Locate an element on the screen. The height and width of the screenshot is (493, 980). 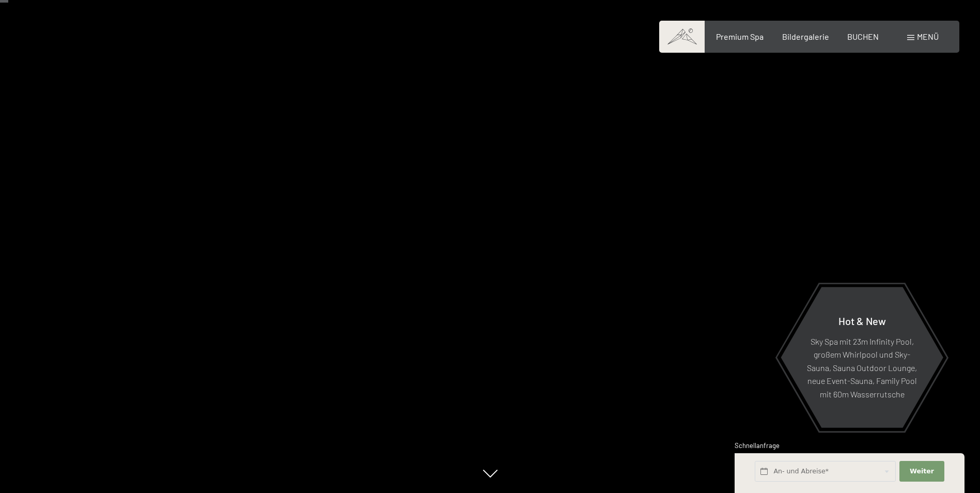
a: Bildergalerie is located at coordinates (805, 36).